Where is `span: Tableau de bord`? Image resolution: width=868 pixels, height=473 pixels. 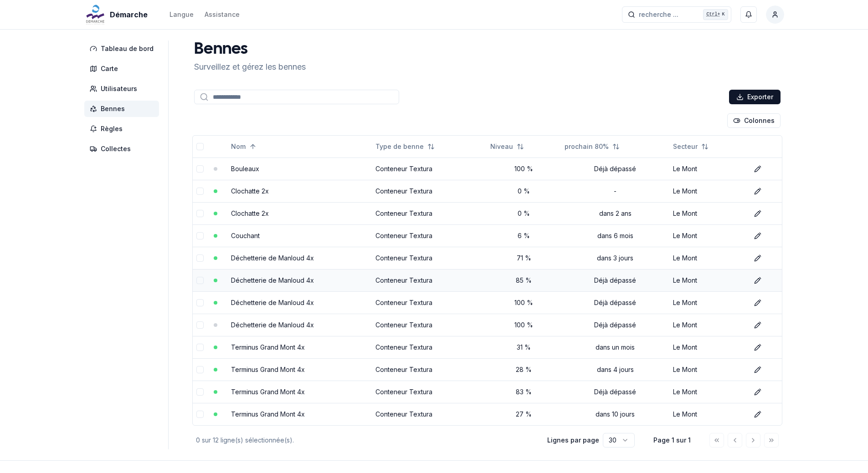 span: Tableau de bord is located at coordinates (127, 49).